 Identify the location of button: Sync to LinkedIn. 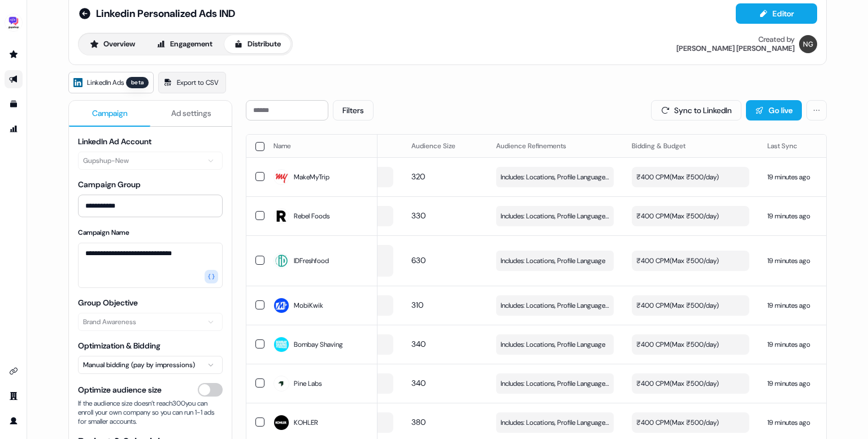
(696, 110).